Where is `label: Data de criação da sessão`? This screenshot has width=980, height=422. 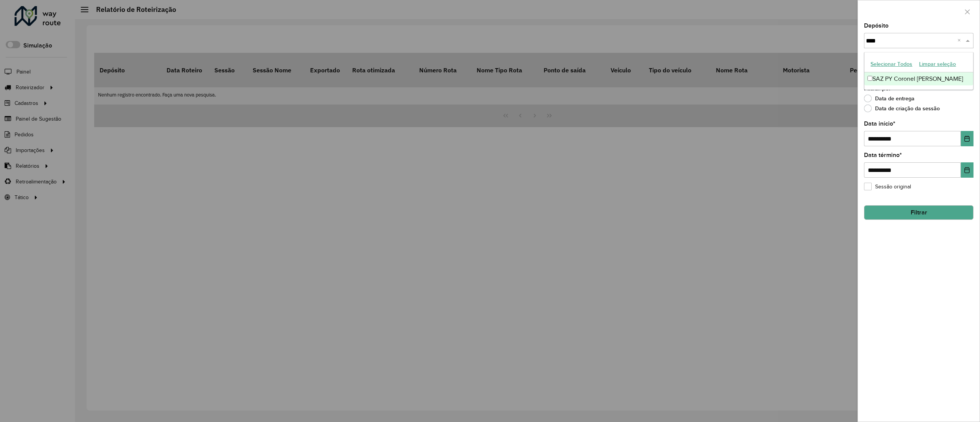
label: Data de criação da sessão is located at coordinates (902, 108).